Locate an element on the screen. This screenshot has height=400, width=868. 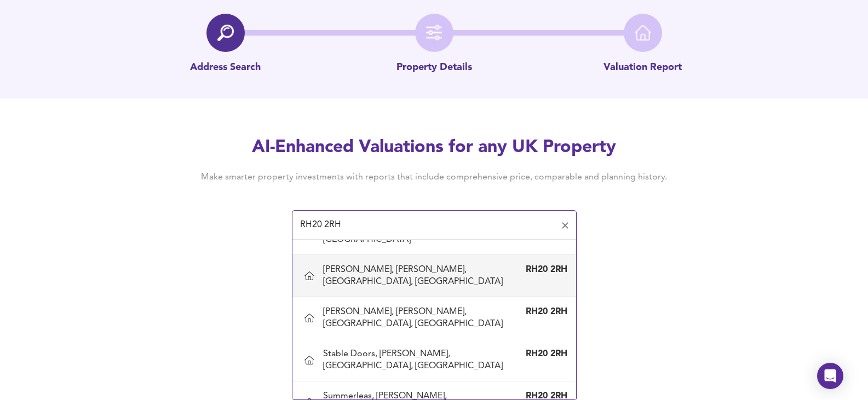
h4: Make smarter property investments with reports that include comprehensive price, comparable and p... is located at coordinates (434, 178).